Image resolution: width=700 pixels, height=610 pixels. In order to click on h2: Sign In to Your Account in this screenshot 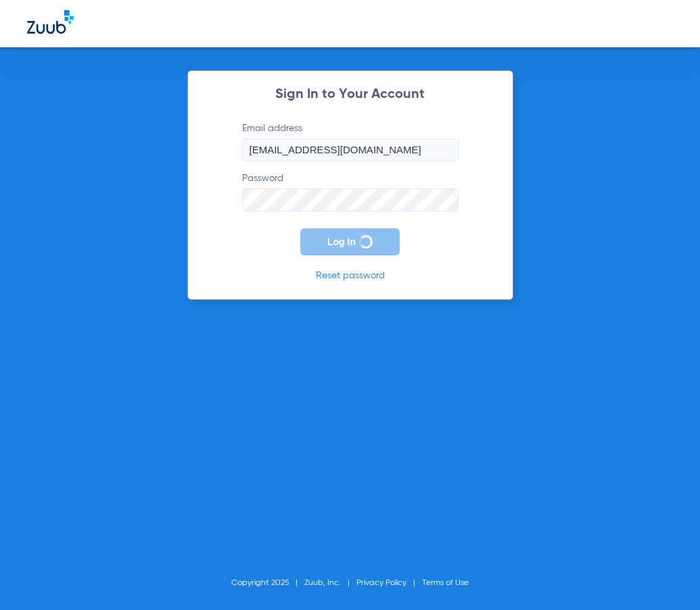, I will do `click(350, 94)`.